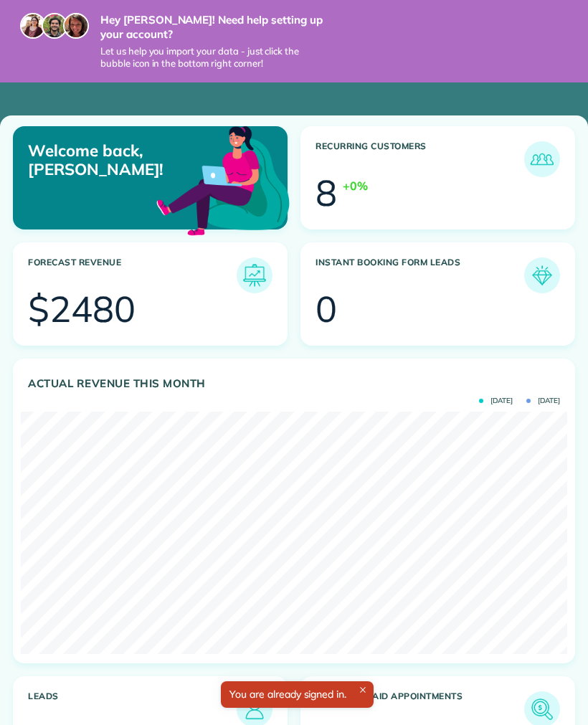  What do you see at coordinates (215, 58) in the screenshot?
I see `span: Let us help you import your data - just click the bubble icon in the bottom right corner!` at bounding box center [215, 58].